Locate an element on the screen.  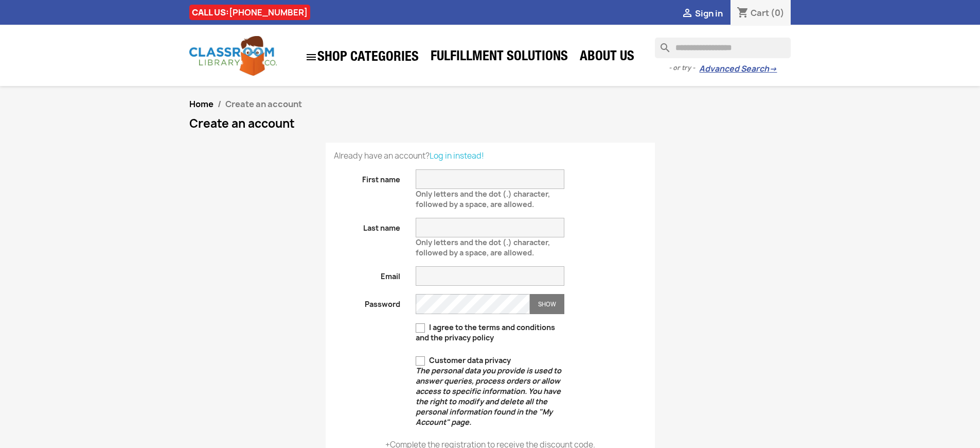
button: Show is located at coordinates (547, 304).